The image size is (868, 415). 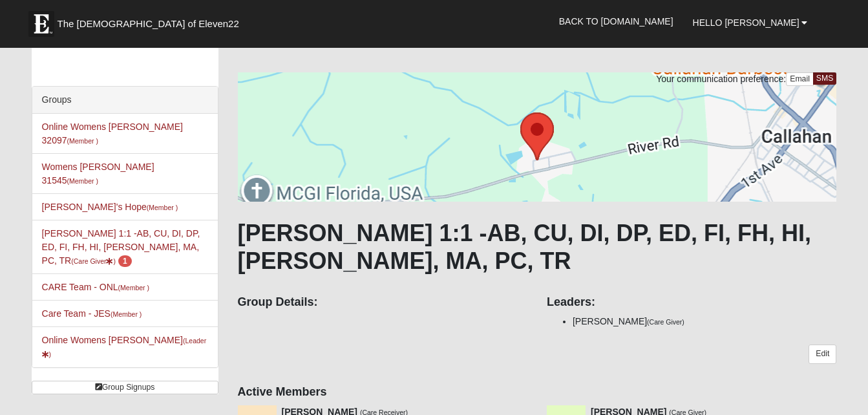 What do you see at coordinates (825, 78) in the screenshot?
I see `a: SMS` at bounding box center [825, 78].